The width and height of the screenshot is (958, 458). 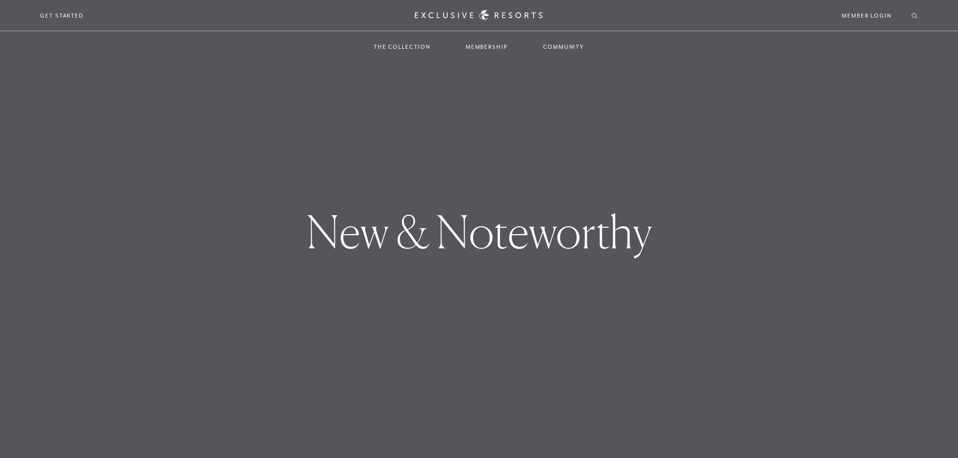 What do you see at coordinates (564, 47) in the screenshot?
I see `a: Community` at bounding box center [564, 47].